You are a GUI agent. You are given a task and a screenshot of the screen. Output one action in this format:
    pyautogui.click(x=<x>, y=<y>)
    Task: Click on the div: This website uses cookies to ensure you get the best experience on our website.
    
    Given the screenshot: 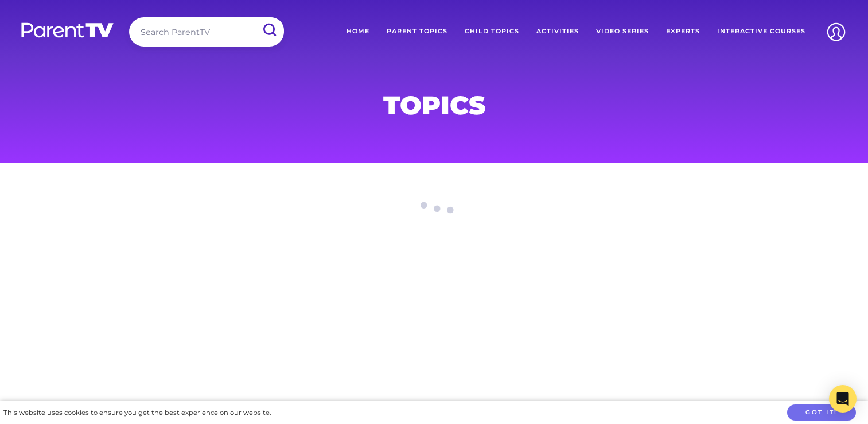 What is the action you would take?
    pyautogui.click(x=137, y=412)
    